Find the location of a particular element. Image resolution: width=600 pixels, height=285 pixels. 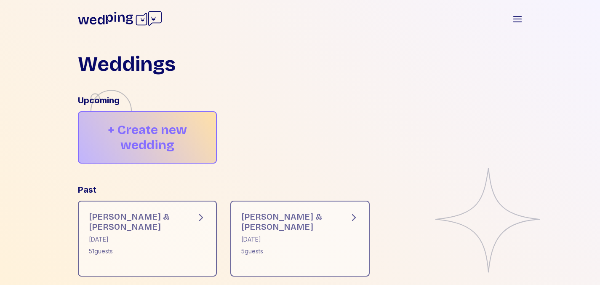

div: + Create new wedding is located at coordinates (147, 137).